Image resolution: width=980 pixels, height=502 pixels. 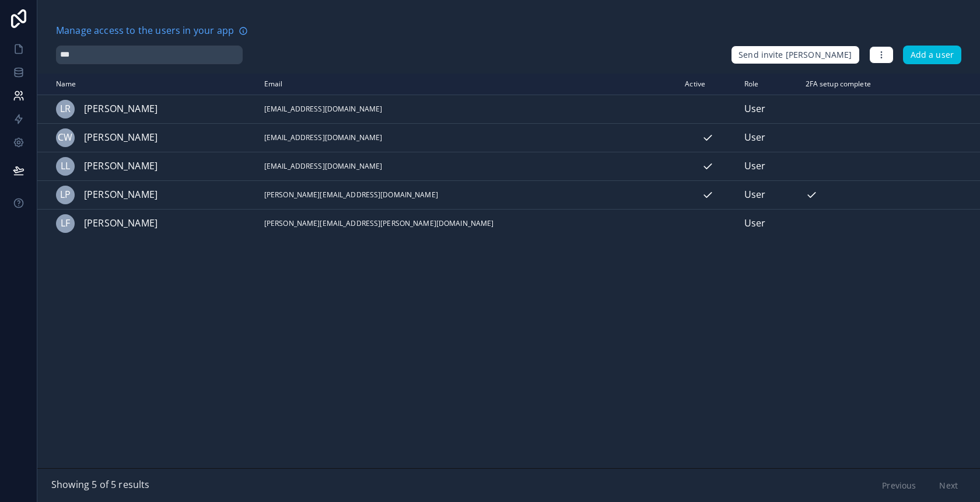 I want to click on a: Manage access to the users in your app, so click(x=151, y=31).